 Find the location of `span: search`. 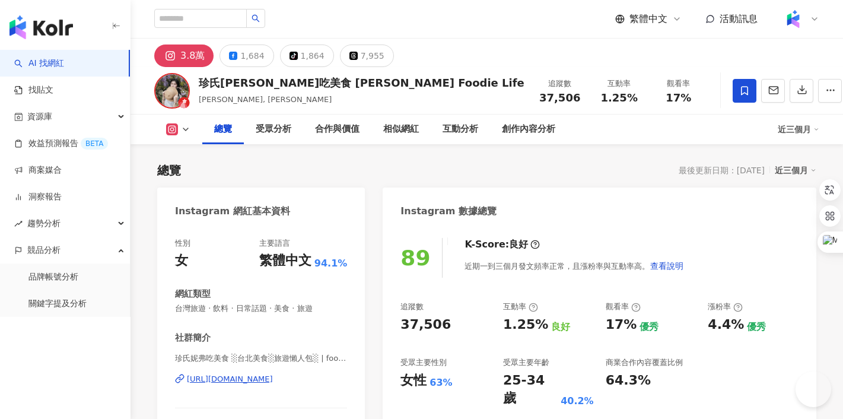

span: search is located at coordinates (256, 18).